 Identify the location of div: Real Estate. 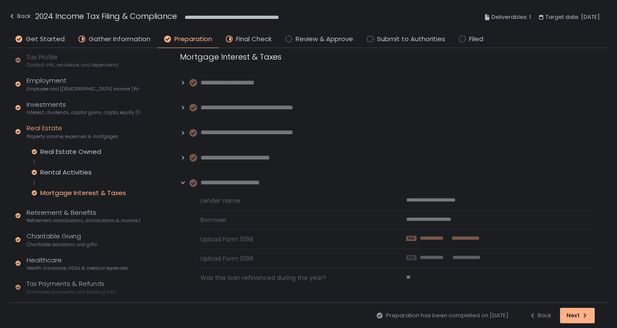
(72, 132).